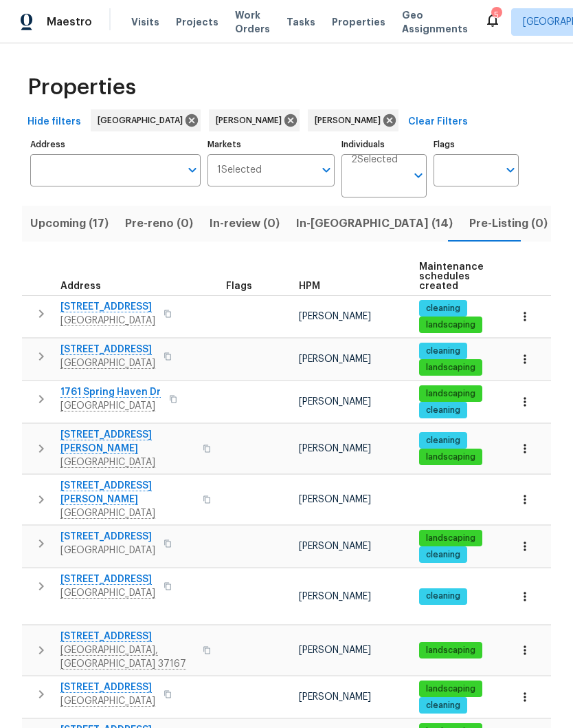  What do you see at coordinates (116, 145) in the screenshot?
I see `label: Address` at bounding box center [116, 145].